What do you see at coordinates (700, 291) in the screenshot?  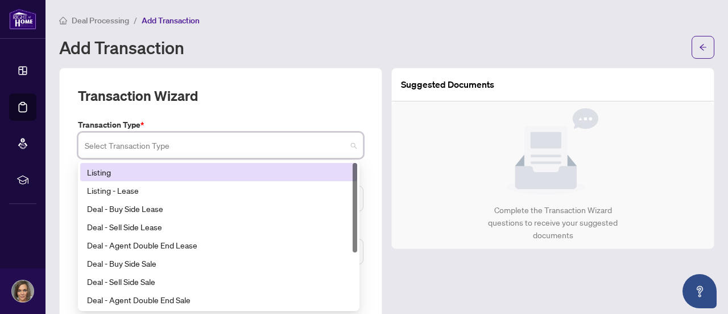 I see `button: Open asap` at bounding box center [700, 291].